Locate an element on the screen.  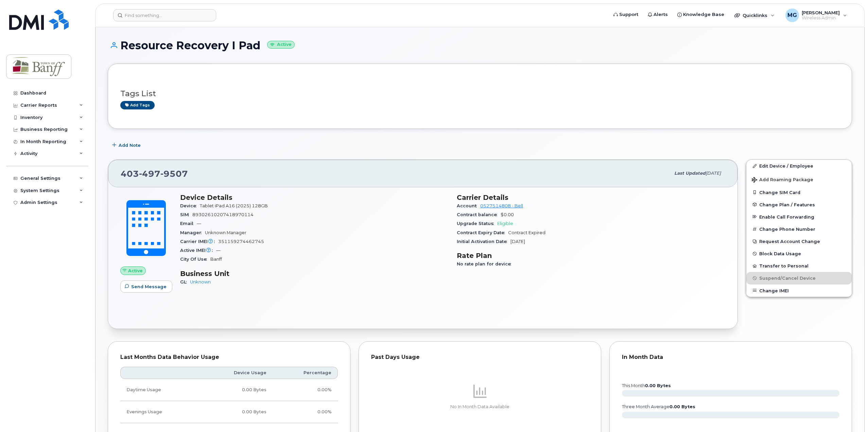
a: 0527514808 - Bell is located at coordinates (502, 205).